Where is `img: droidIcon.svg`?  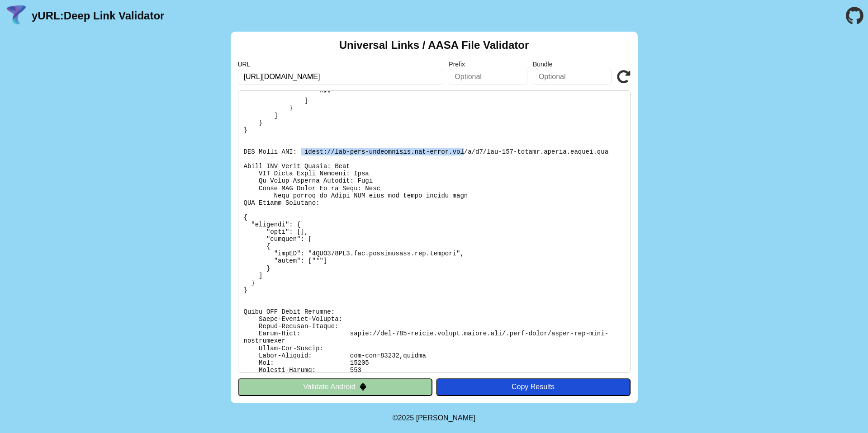
img: droidIcon.svg is located at coordinates (363, 387).